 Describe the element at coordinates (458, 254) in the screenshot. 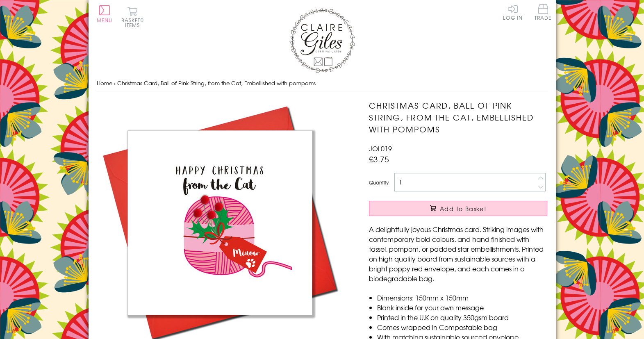

I see `p: A delightfully joyous Christmas card. Striking images with contemporary bold colours, and hand fi...` at that location.